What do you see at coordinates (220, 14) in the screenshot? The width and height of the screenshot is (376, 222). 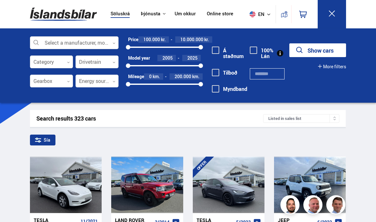 I see `a: Online store` at bounding box center [220, 14].